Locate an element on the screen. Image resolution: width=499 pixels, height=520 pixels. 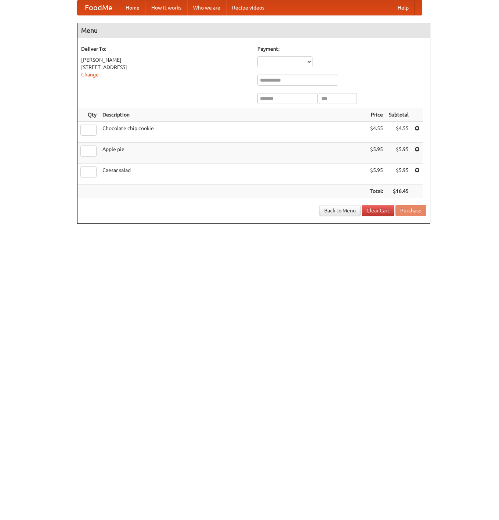
h5: Deliver To: is located at coordinates (166, 49).